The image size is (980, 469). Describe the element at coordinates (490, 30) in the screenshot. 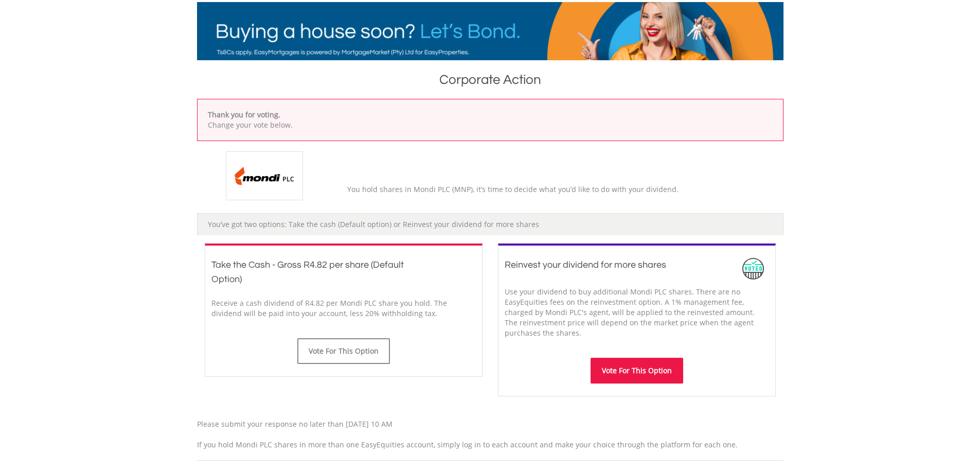

I see `img: EasyMortage Promotion Banner` at that location.